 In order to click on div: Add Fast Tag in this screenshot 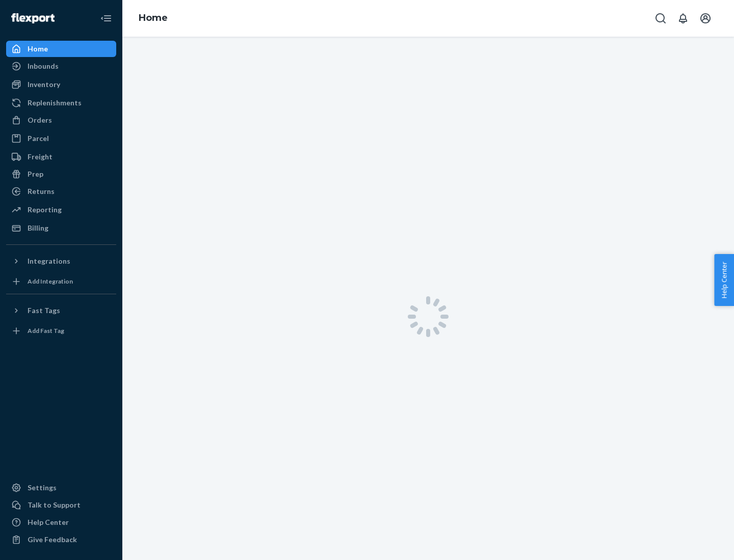, I will do `click(46, 331)`.